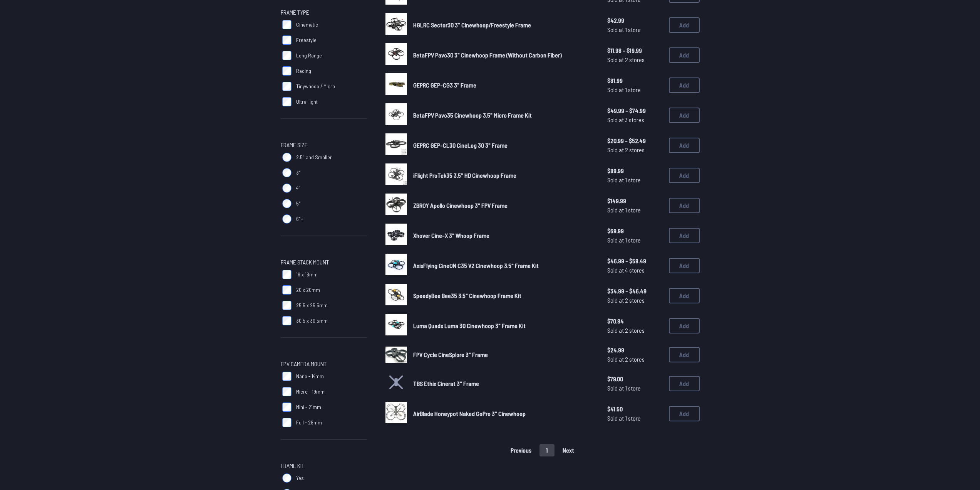  Describe the element at coordinates (504, 25) in the screenshot. I see `a: HGLRC Sector30 3" Cinewhoop/Freestyle Frame` at that location.